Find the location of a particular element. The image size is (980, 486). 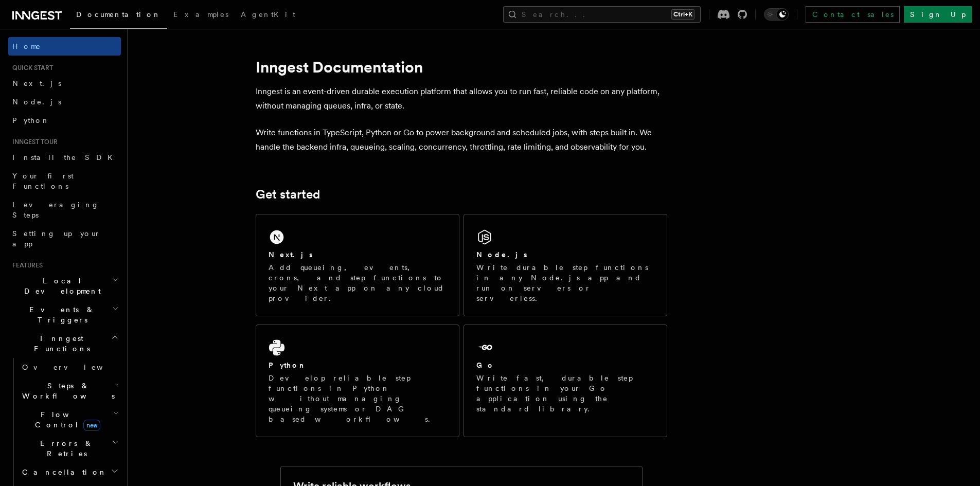

a: GoWrite fast, durable step functions in your Go application using the standard library. is located at coordinates (565, 381).